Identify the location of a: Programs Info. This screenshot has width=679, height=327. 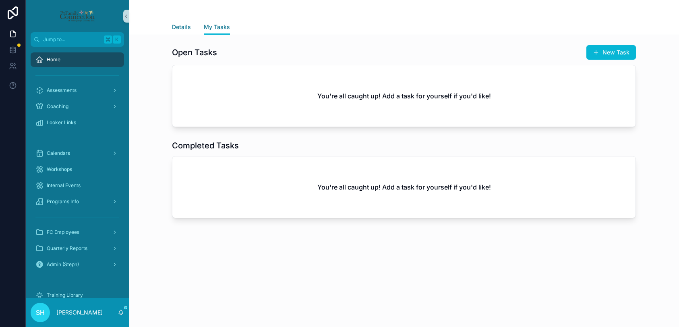
(77, 201).